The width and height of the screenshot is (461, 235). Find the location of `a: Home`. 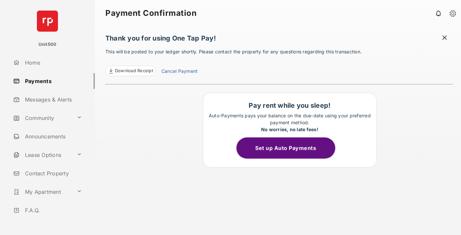

a: Home is located at coordinates (53, 63).